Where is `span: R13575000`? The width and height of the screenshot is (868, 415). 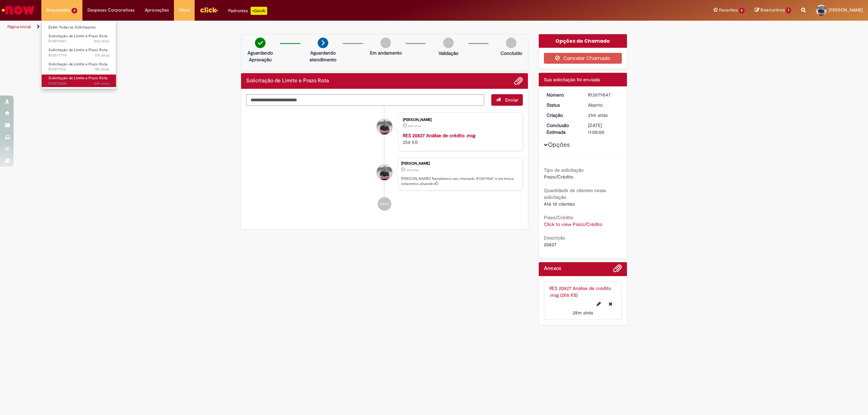 span: R13575000 is located at coordinates (79, 83).